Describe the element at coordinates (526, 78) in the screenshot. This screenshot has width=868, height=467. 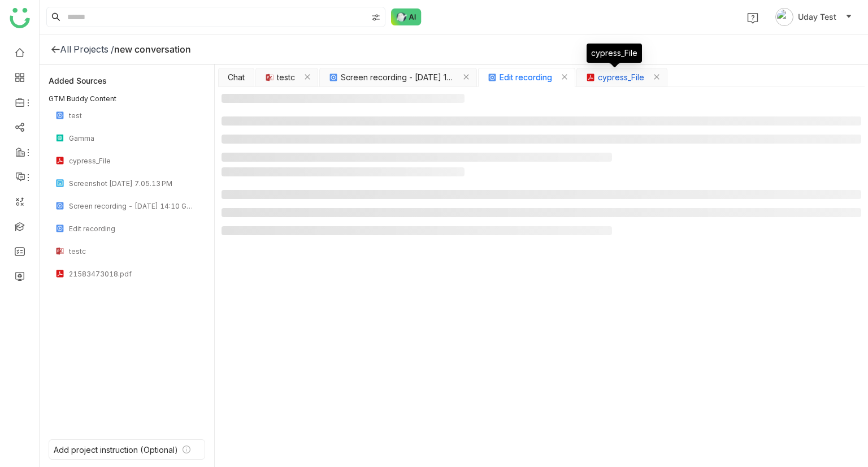
I see `span: Edit recording` at that location.